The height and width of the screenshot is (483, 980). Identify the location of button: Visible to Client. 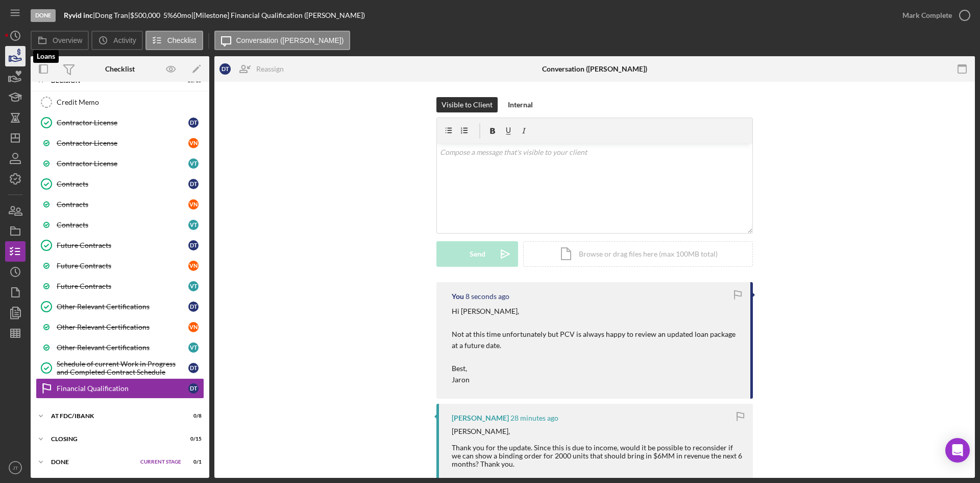
(467, 105).